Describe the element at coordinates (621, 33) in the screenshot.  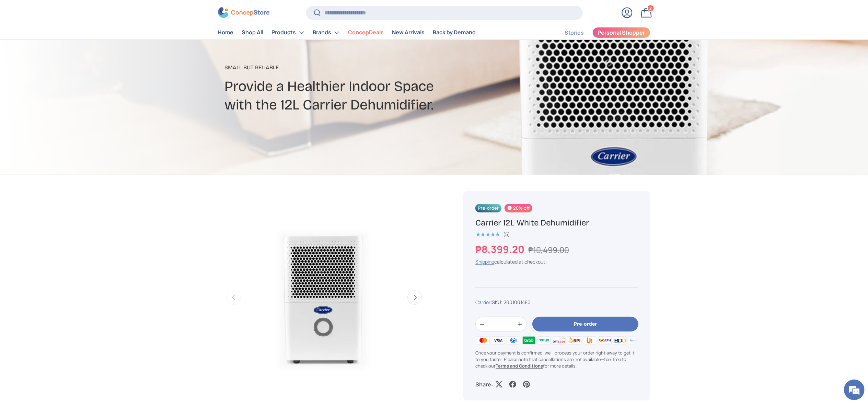
I see `span: Personal Shopper` at that location.